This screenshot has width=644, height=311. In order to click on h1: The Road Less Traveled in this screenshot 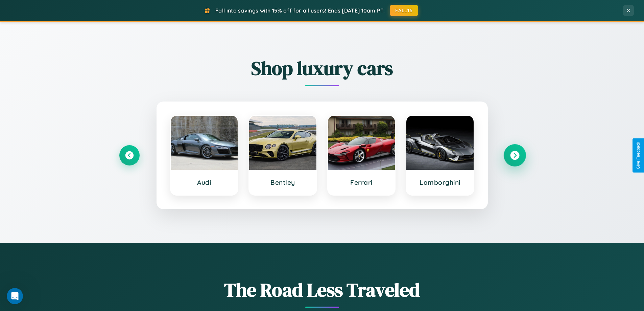, I will do `click(322, 289)`.